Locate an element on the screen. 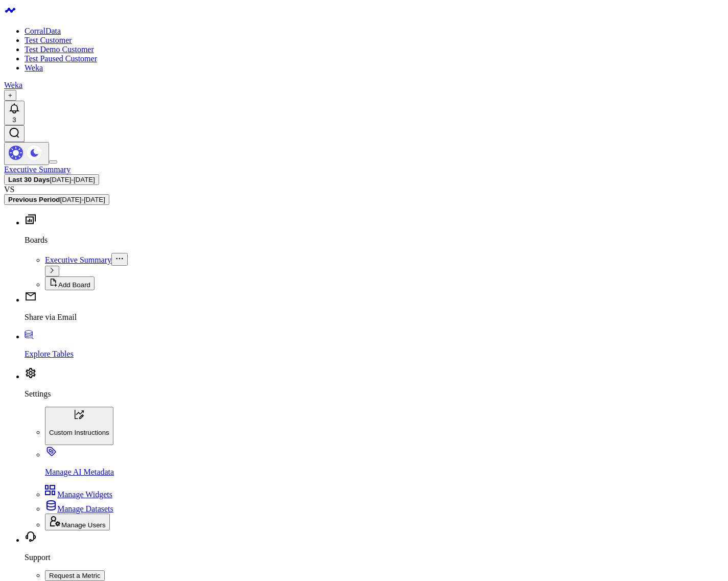  div: 3 is located at coordinates (14, 120).